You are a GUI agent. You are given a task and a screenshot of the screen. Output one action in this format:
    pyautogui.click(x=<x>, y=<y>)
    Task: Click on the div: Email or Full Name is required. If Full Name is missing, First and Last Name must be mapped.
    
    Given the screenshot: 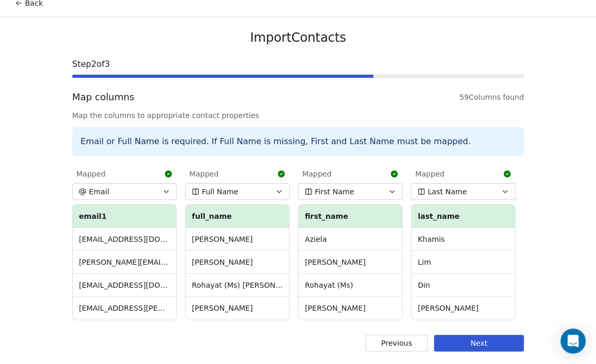 What is the action you would take?
    pyautogui.click(x=298, y=141)
    